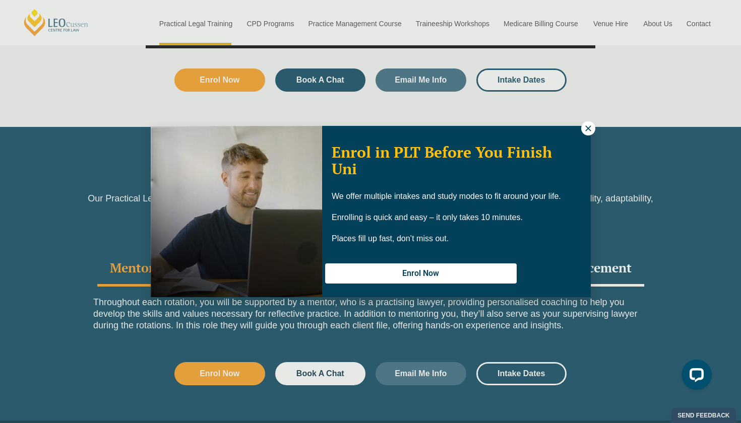 The image size is (741, 423). I want to click on span: Enrolling is quick and easy – it only takes 10 minutes., so click(427, 217).